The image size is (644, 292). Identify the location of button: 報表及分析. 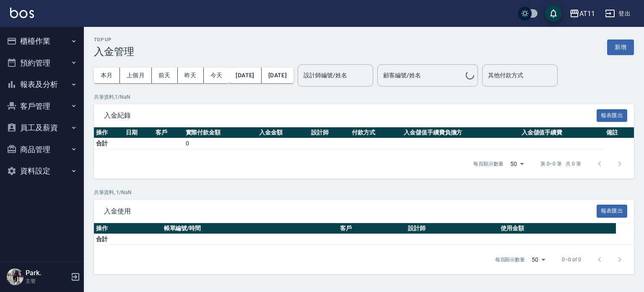
(42, 84).